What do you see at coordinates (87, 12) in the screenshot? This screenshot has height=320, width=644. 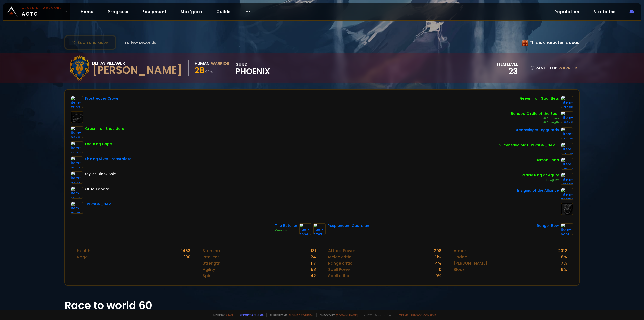 I see `a: Home` at bounding box center [87, 12].